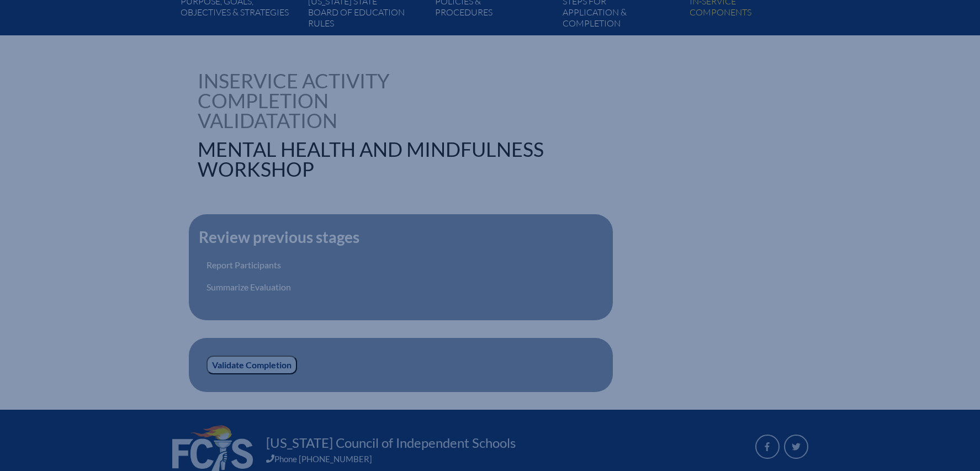 Image resolution: width=980 pixels, height=471 pixels. Describe the element at coordinates (379, 159) in the screenshot. I see `h1: Mental Health and Mindfulness Workshop` at that location.